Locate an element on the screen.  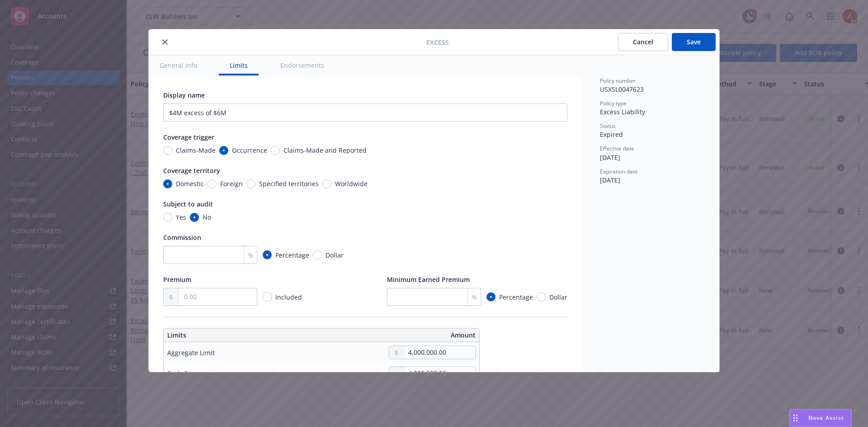
span: Yes is located at coordinates (181, 217).